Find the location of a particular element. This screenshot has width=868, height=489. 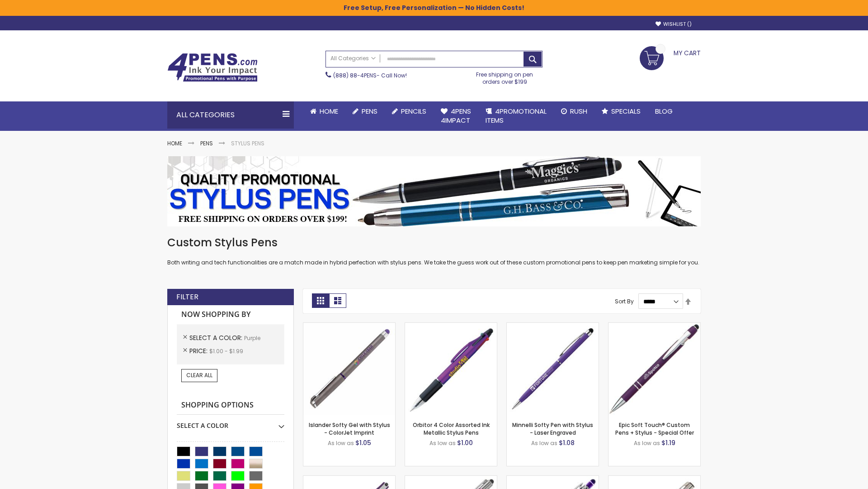

span: - Call Now! is located at coordinates (370, 75).